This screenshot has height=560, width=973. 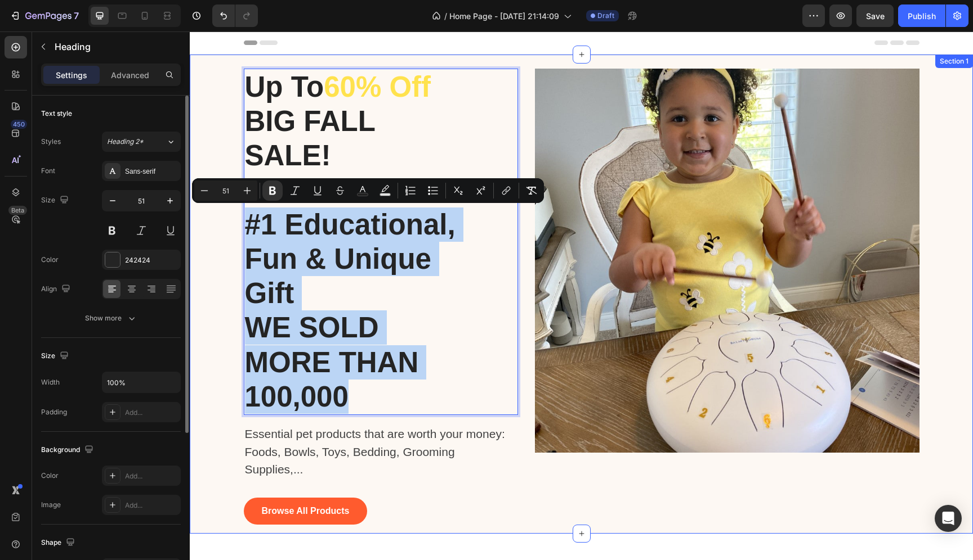 I want to click on button: Show more, so click(x=111, y=318).